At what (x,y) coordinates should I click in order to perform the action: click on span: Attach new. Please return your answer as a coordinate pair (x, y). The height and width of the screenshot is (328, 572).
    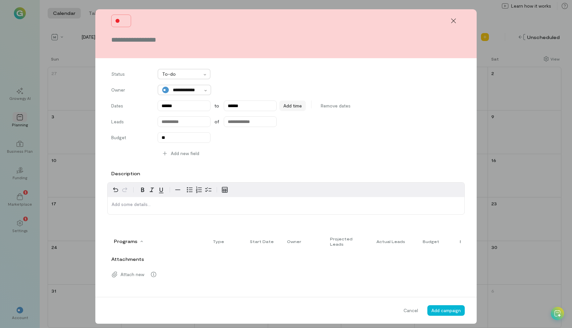
    Looking at the image, I should click on (132, 275).